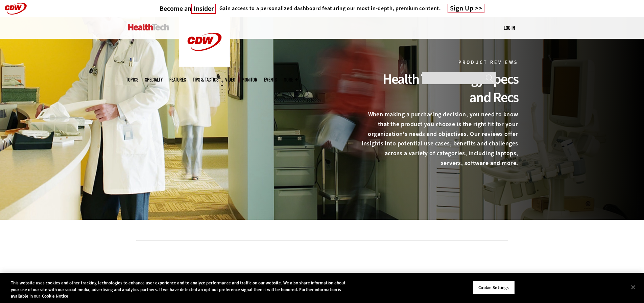 Image resolution: width=644 pixels, height=303 pixels. Describe the element at coordinates (132, 79) in the screenshot. I see `span: Topics` at that location.